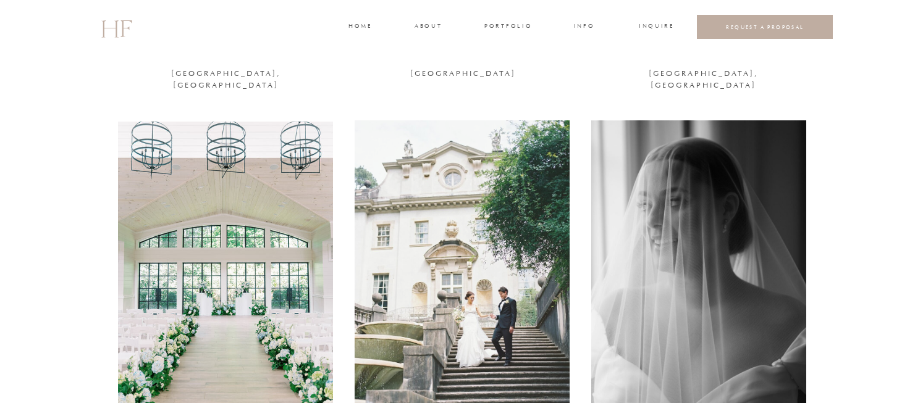 This screenshot has width=923, height=403. What do you see at coordinates (765, 27) in the screenshot?
I see `h3: REQUEST A PROPOSAL` at bounding box center [765, 27].